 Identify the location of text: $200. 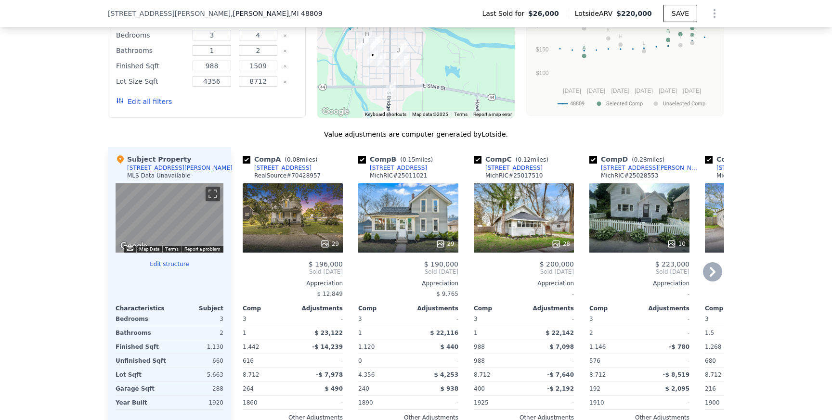
(542, 26).